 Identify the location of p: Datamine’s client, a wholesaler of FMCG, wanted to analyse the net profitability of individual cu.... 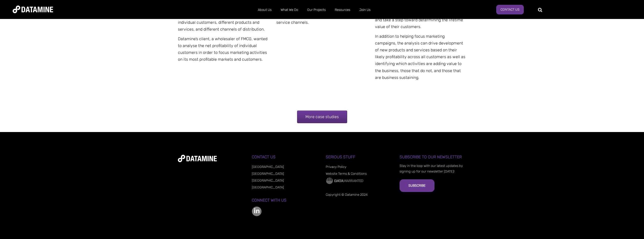
(224, 49).